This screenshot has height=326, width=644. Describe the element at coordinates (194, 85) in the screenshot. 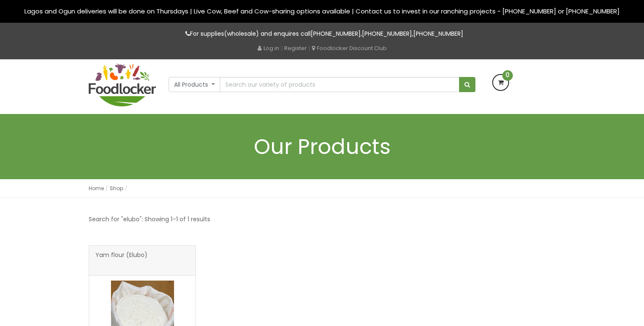

I see `button: All Products` at that location.